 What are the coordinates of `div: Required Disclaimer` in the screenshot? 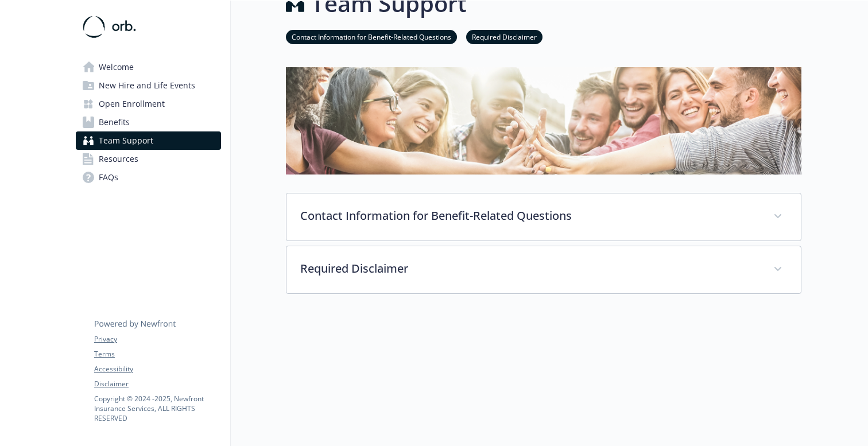 It's located at (543, 269).